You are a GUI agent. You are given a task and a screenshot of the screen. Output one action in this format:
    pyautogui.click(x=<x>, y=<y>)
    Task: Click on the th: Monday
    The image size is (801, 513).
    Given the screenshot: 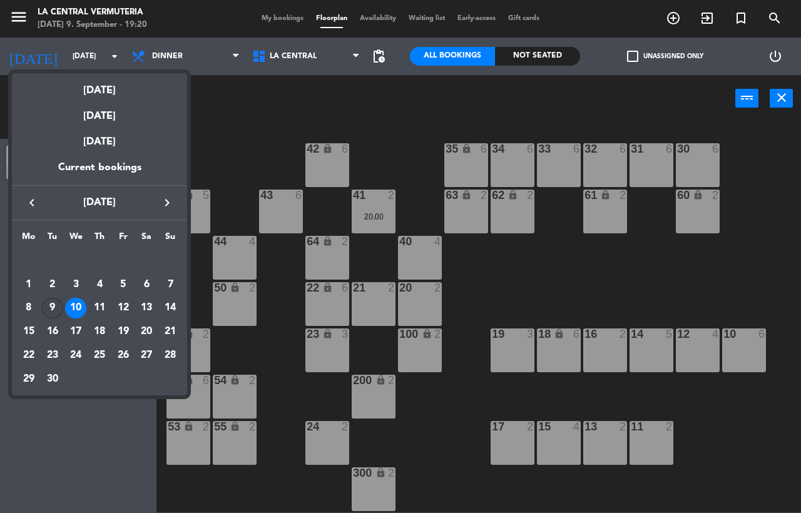 What is the action you would take?
    pyautogui.click(x=29, y=239)
    